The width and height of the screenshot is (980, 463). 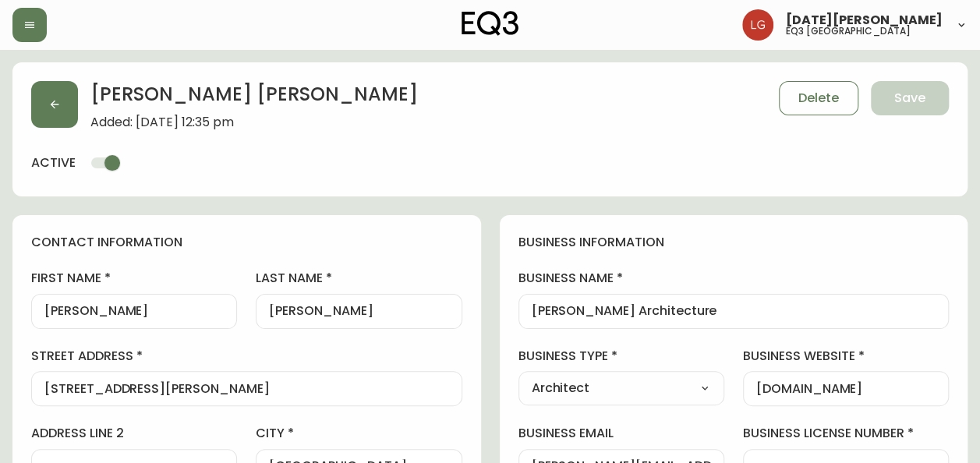 What do you see at coordinates (622, 433) in the screenshot?
I see `label: business email` at bounding box center [622, 433].